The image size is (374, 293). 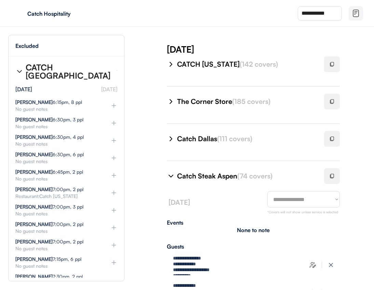 What do you see at coordinates (254, 176) in the screenshot?
I see `font: (74 covers)` at bounding box center [254, 176].